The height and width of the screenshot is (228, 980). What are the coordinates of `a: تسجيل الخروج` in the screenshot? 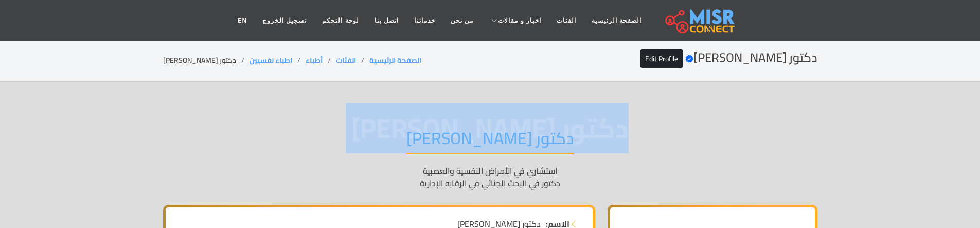 It's located at (284, 21).